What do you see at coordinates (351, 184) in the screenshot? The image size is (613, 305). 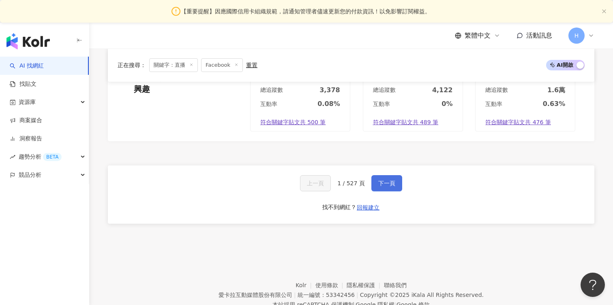 I see `span: 1 / 527 頁` at bounding box center [351, 184].